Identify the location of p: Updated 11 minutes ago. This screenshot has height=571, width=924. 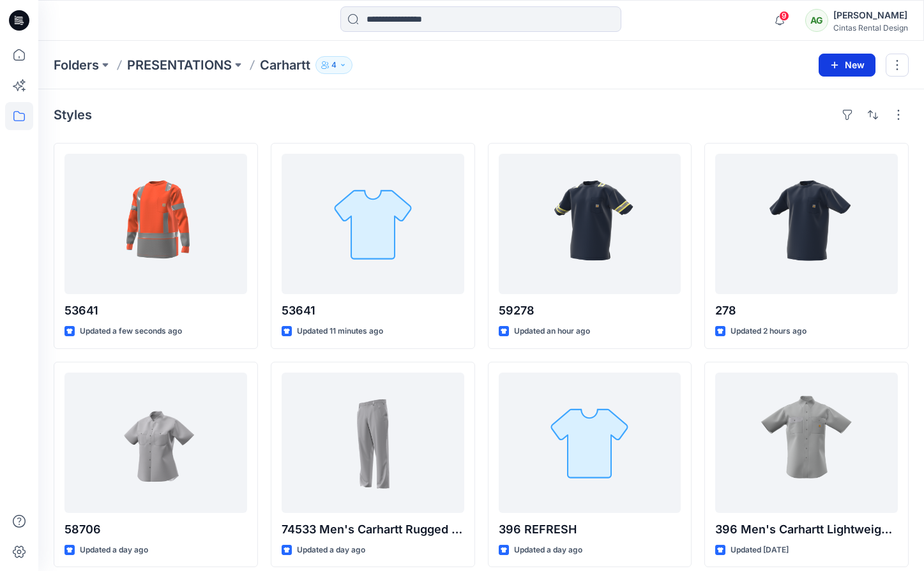
(340, 331).